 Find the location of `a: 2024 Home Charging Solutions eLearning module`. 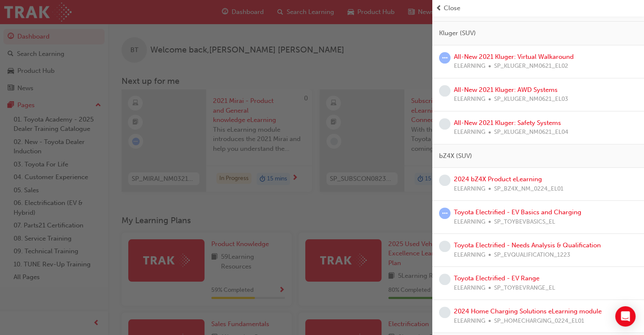

a: 2024 Home Charging Solutions eLearning module is located at coordinates (527, 311).